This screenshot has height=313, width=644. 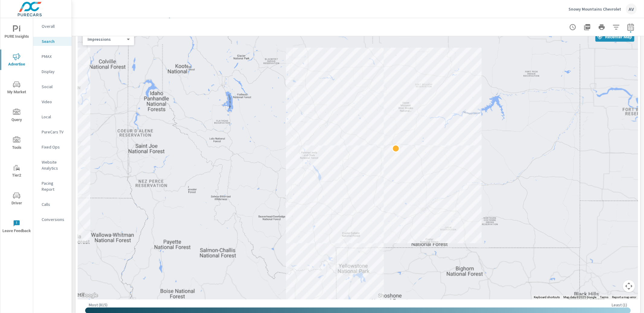 What do you see at coordinates (90, 296) in the screenshot?
I see `img: Google` at bounding box center [90, 296].